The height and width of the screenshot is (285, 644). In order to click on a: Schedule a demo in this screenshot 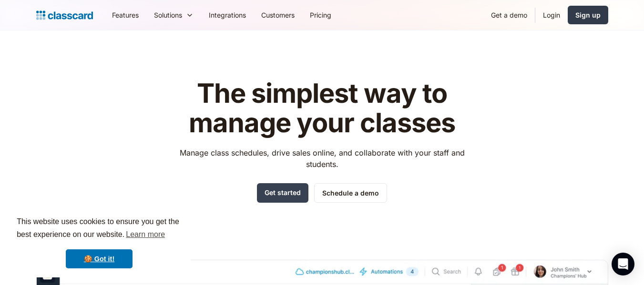, I will do `click(350, 193)`.